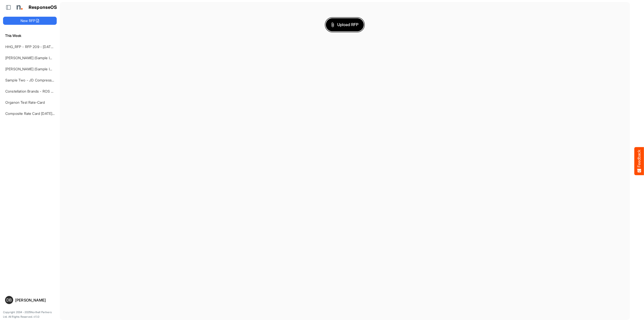  I want to click on button: New RFP, so click(30, 21).